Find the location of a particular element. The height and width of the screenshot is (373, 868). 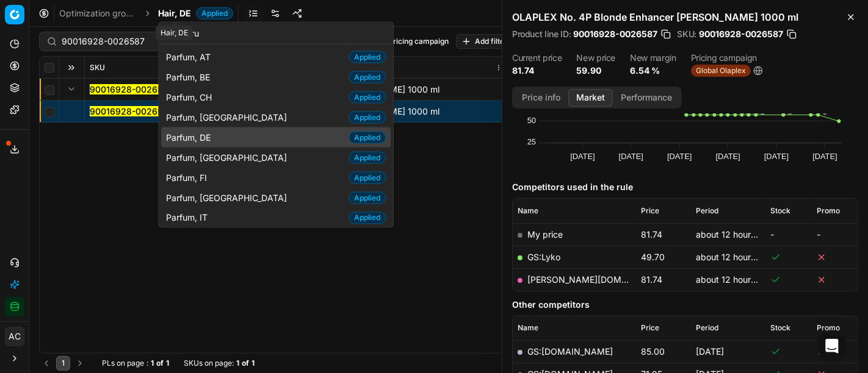

button: Expand all is located at coordinates (72, 67).